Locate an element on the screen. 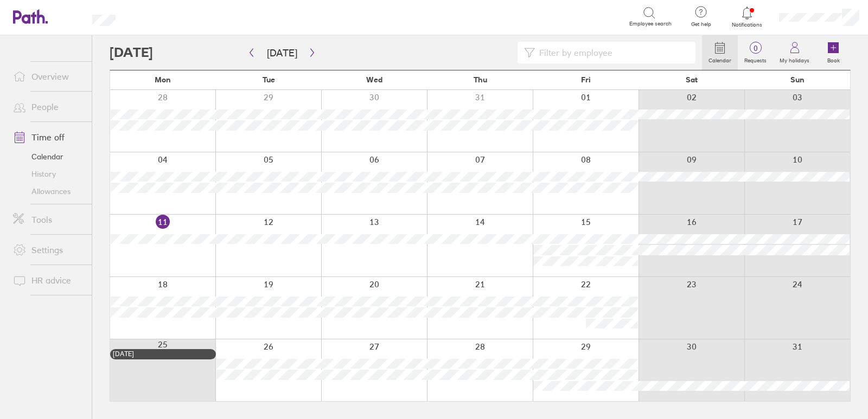 Image resolution: width=868 pixels, height=419 pixels. label: Book is located at coordinates (833, 59).